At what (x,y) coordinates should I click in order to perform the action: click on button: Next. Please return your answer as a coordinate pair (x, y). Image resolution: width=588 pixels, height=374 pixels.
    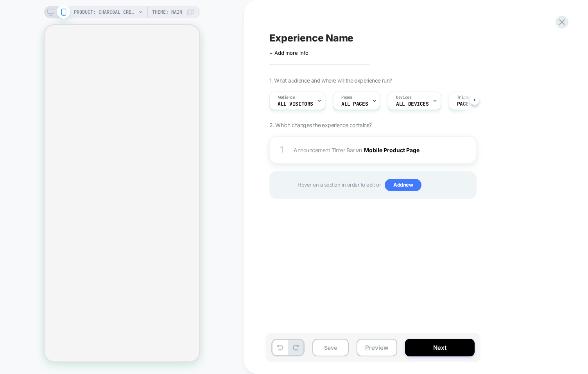
    Looking at the image, I should click on (440, 347).